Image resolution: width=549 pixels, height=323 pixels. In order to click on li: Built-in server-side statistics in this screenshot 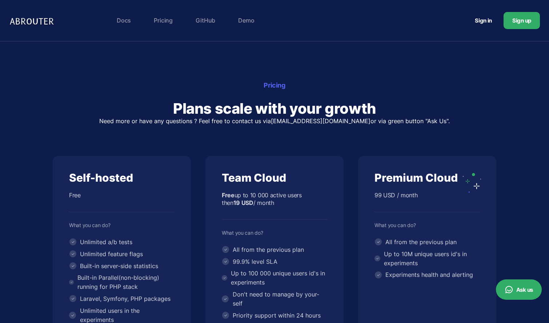, I will do `click(122, 266)`.